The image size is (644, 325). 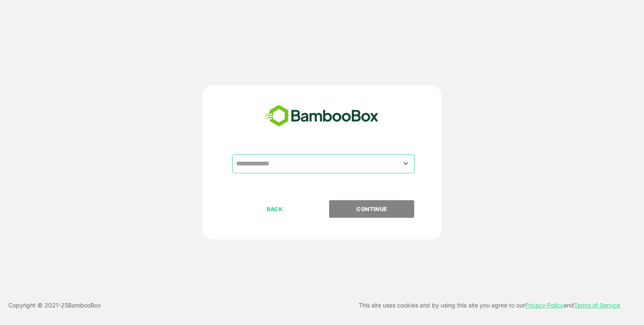 What do you see at coordinates (321, 116) in the screenshot?
I see `img: bamboobox` at bounding box center [321, 116].